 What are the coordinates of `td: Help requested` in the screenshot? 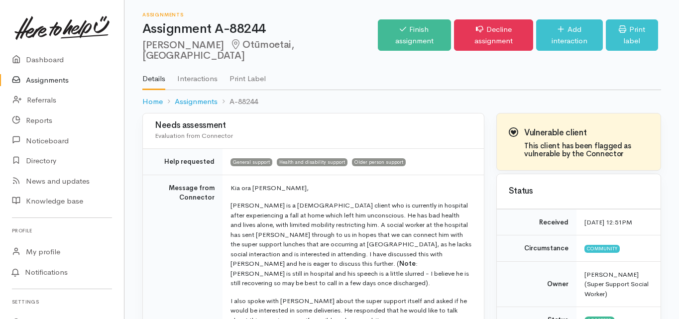 It's located at (183, 162).